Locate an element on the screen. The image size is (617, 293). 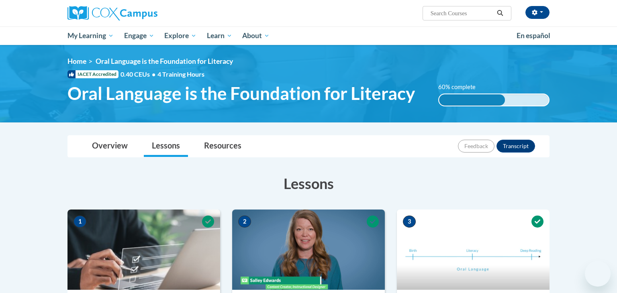
span: About is located at coordinates (256, 36).